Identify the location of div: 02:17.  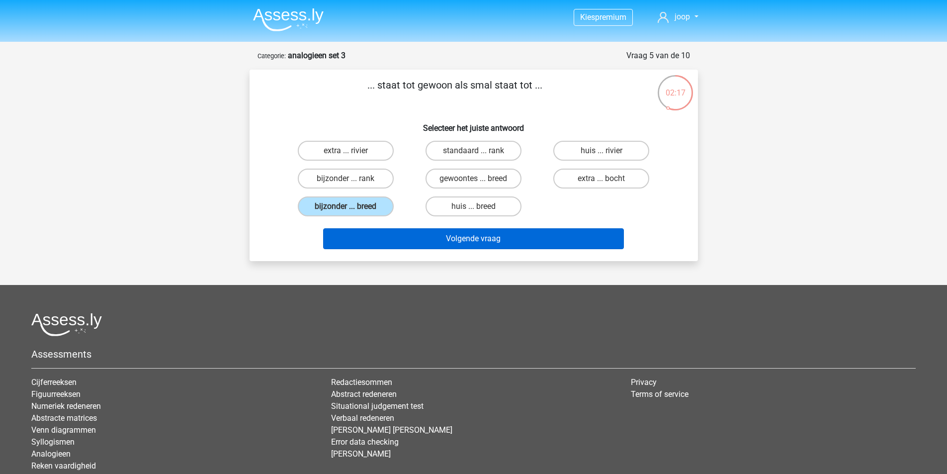
(675, 86).